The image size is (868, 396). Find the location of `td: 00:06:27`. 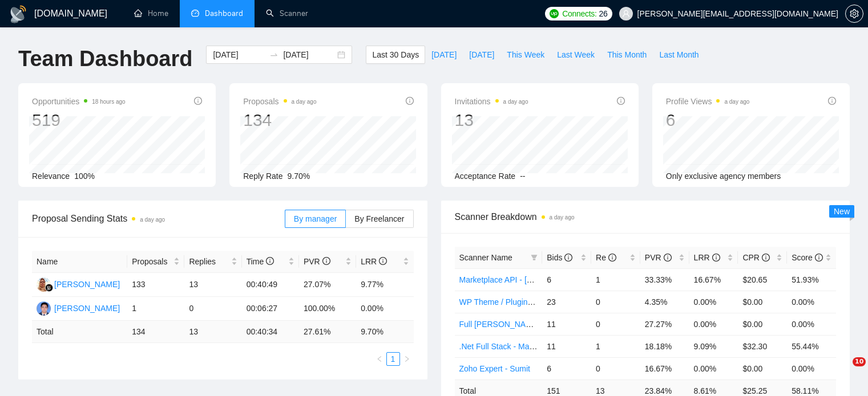

td: 00:06:27 is located at coordinates (271, 310).